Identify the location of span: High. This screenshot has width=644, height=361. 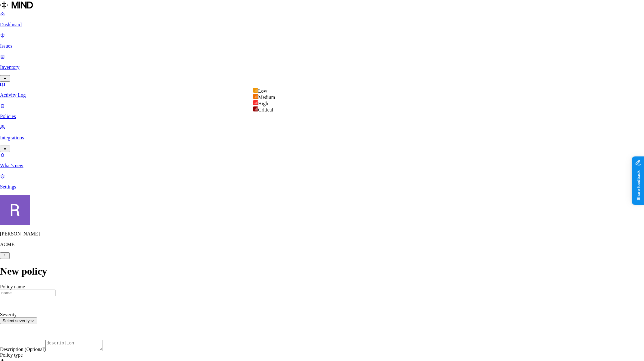
(263, 103).